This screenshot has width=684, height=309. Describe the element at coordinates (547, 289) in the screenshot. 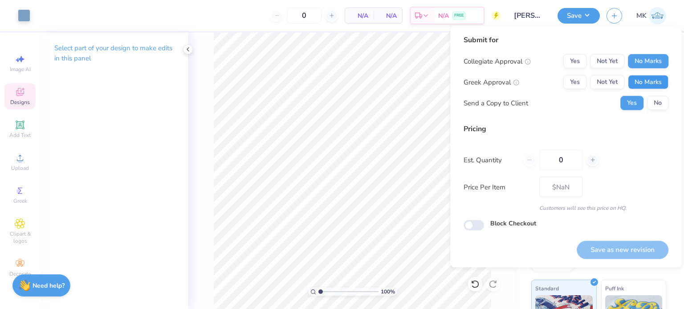

I see `span: Standard` at that location.